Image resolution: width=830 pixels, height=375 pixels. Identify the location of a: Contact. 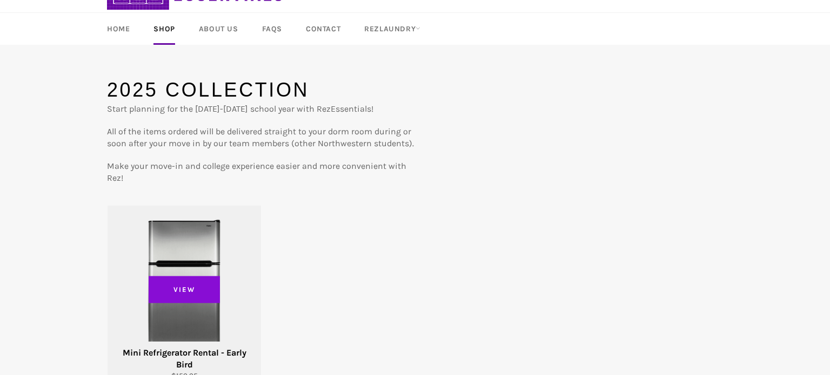
(323, 29).